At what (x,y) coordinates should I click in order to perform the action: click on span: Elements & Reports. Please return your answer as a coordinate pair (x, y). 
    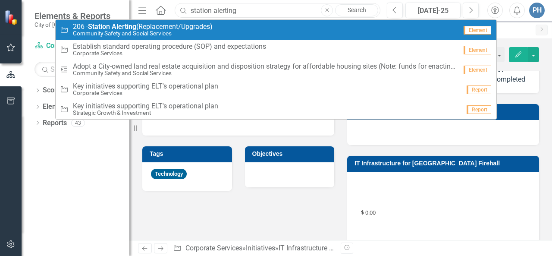
    Looking at the image, I should click on (72, 16).